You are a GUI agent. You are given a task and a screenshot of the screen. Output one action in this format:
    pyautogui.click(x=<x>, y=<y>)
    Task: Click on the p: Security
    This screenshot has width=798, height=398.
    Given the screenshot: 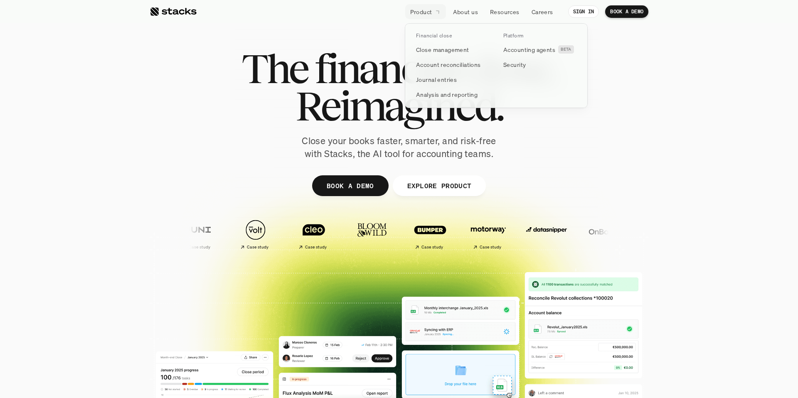 What is the action you would take?
    pyautogui.click(x=514, y=64)
    